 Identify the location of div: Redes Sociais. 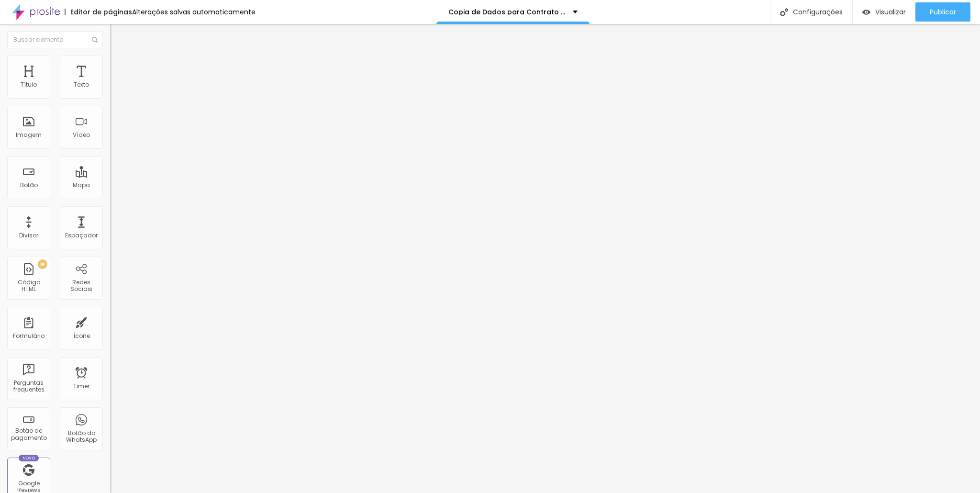
(81, 286).